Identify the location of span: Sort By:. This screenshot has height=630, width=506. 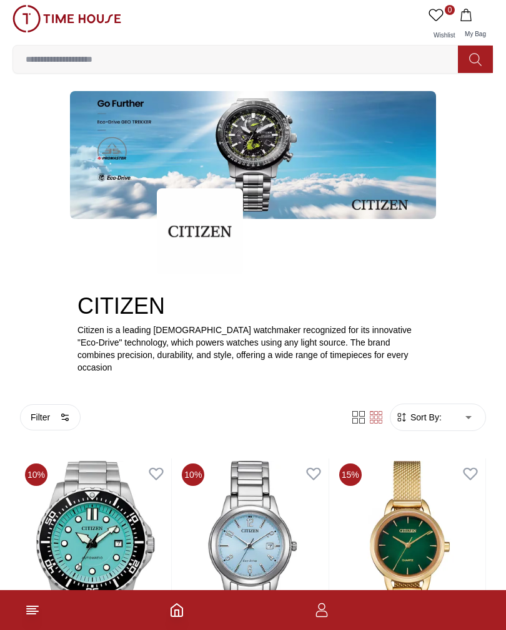
(424, 418).